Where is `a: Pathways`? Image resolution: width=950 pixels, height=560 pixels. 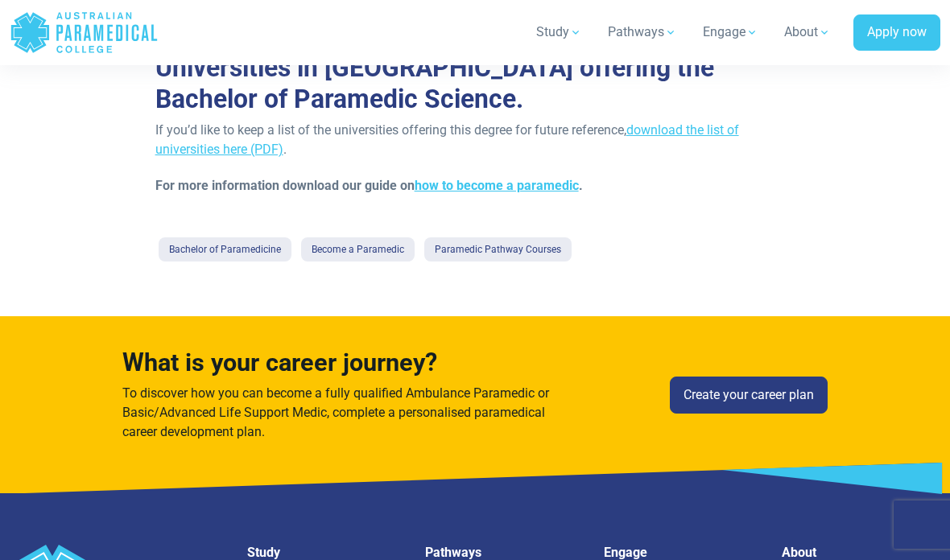
a: Pathways is located at coordinates (643, 32).